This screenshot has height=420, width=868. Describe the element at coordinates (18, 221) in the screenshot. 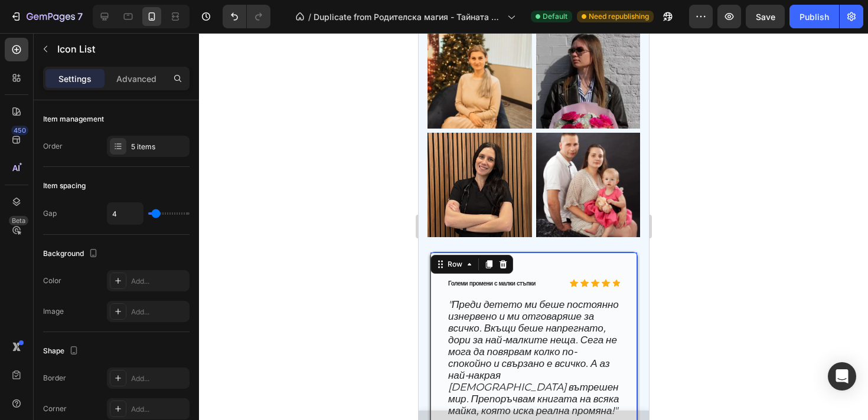

I see `div: Beta` at that location.